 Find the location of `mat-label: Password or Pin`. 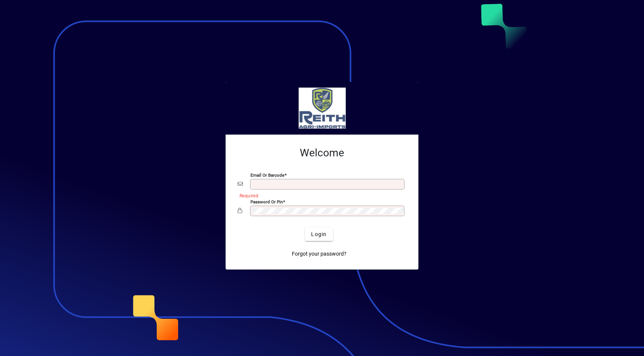

mat-label: Password or Pin is located at coordinates (267, 202).